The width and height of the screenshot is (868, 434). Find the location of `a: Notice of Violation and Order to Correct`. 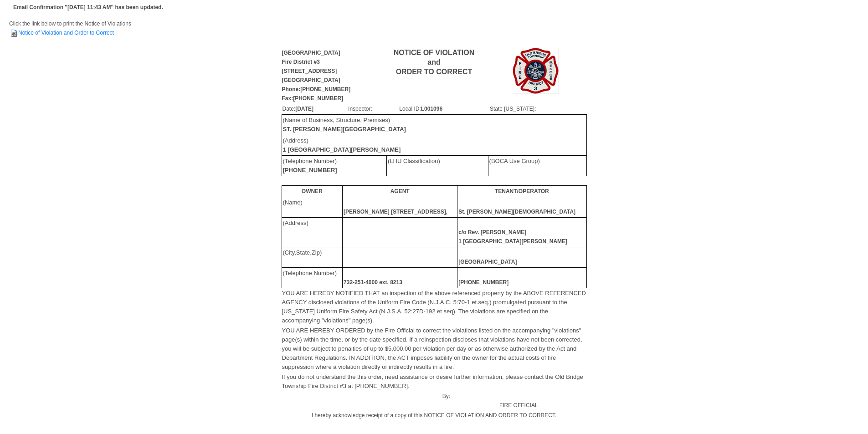

a: Notice of Violation and Order to Correct is located at coordinates (61, 33).